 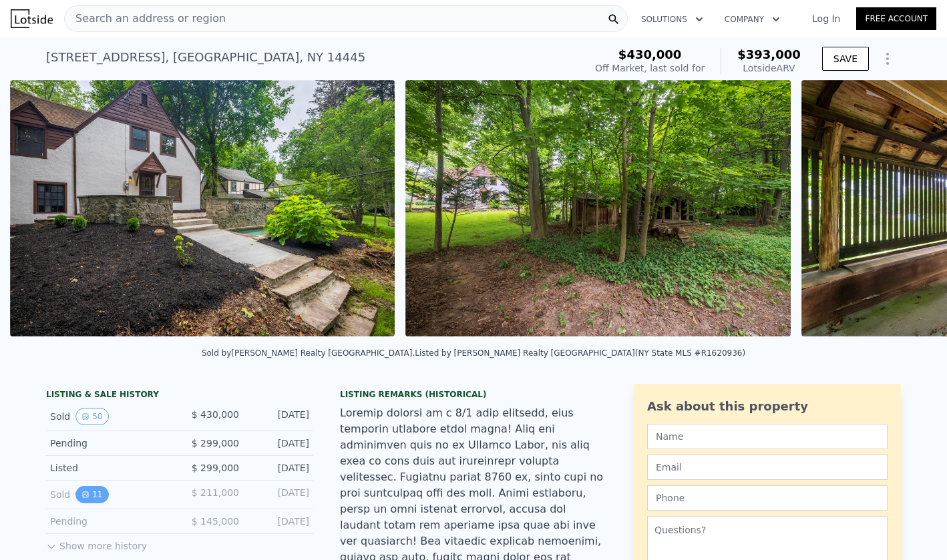 What do you see at coordinates (650, 54) in the screenshot?
I see `span: $430,000` at bounding box center [650, 54].